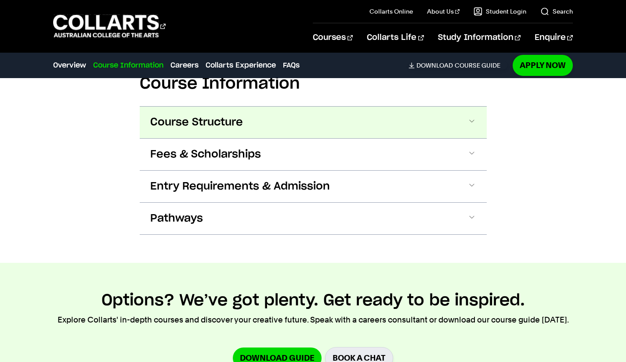 The height and width of the screenshot is (362, 626). What do you see at coordinates (196, 122) in the screenshot?
I see `span: Course Structure` at bounding box center [196, 122].